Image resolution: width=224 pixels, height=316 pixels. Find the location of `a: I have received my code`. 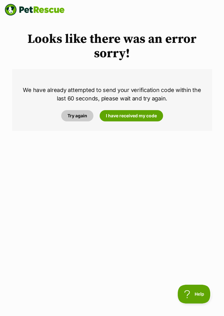

a: I have received my code is located at coordinates (131, 116).